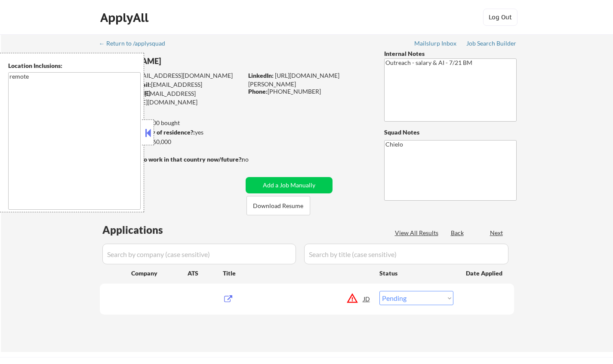 The height and width of the screenshot is (364, 613). Describe the element at coordinates (406, 254) in the screenshot. I see `input: Search by title (case sensitive)` at that location.